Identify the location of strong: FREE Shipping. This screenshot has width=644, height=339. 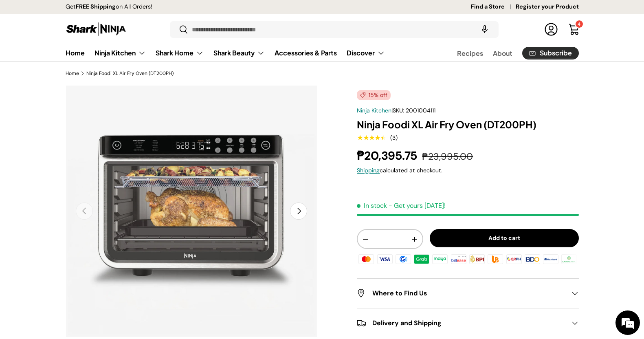
(96, 7).